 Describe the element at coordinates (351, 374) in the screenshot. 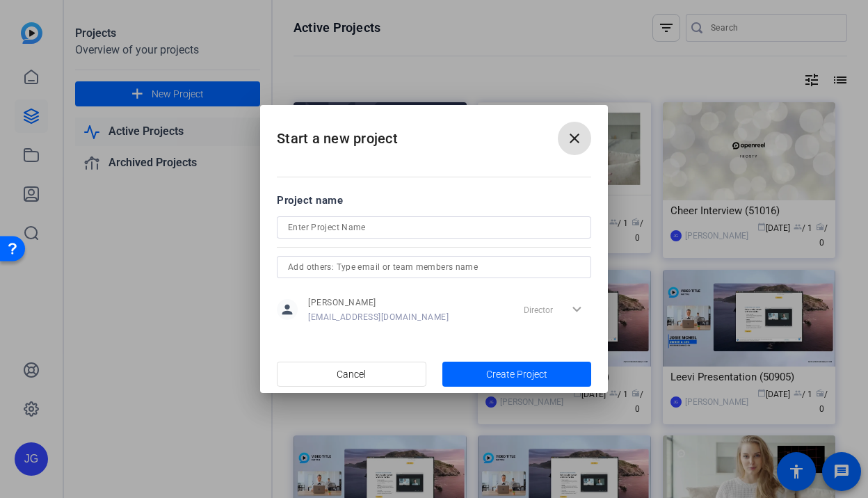

I see `span: Cancel` at that location.